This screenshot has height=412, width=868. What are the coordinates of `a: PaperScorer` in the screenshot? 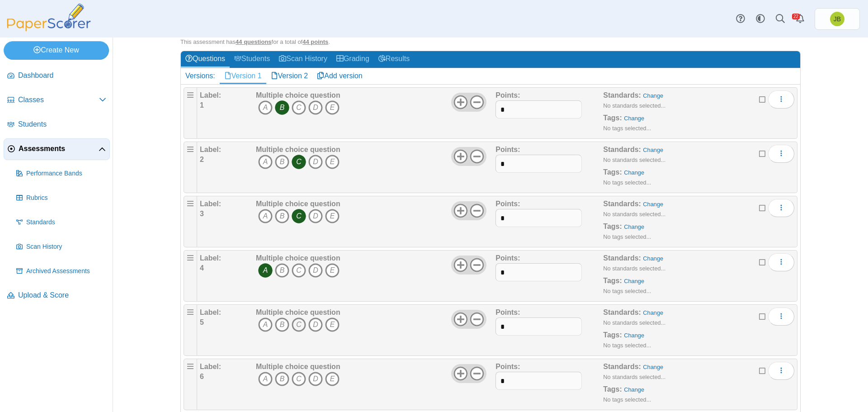 It's located at (49, 28).